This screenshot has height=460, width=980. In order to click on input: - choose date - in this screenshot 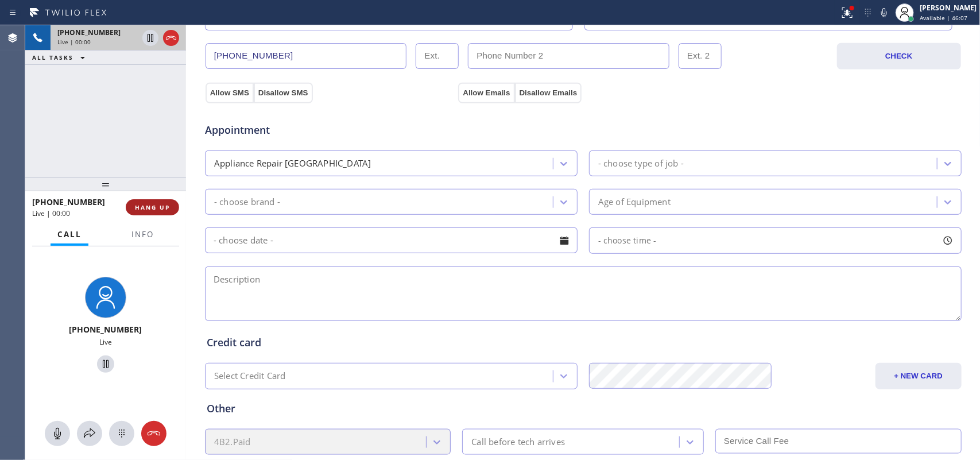, I will do `click(391, 240)`.